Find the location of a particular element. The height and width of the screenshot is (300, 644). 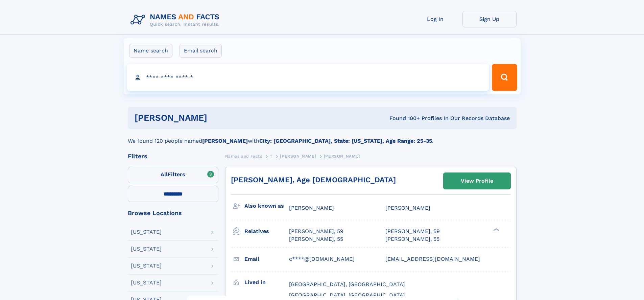

div: Found 100+ Profiles In Our Records Database is located at coordinates (404, 119).